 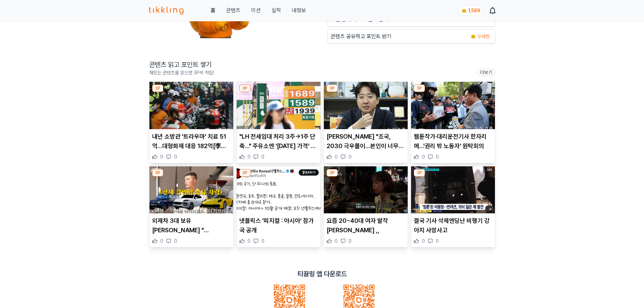 What do you see at coordinates (453, 207) in the screenshot?
I see `div: 3P 결국 기사 삭제엔딩난 비행기 강아지 사망사고 결국 기사 삭제엔딩난 비행기 강아지 사망사고 0 0` at bounding box center [453, 207].